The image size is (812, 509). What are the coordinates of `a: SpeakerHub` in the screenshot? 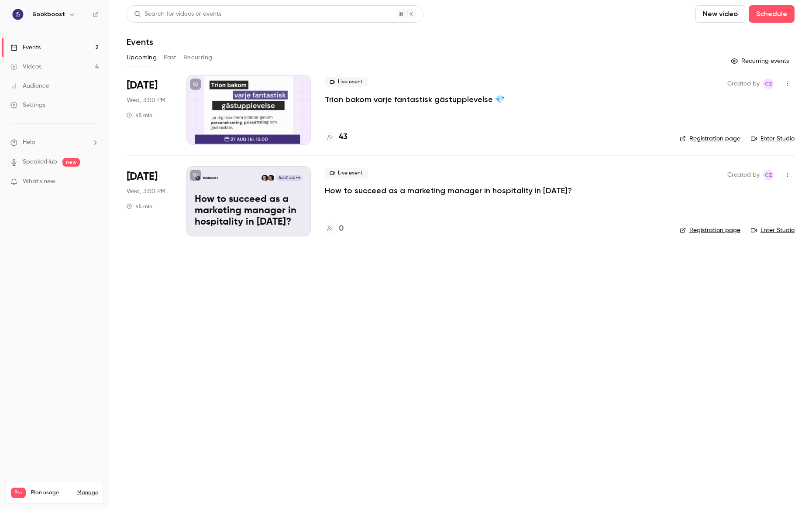 It's located at (40, 162).